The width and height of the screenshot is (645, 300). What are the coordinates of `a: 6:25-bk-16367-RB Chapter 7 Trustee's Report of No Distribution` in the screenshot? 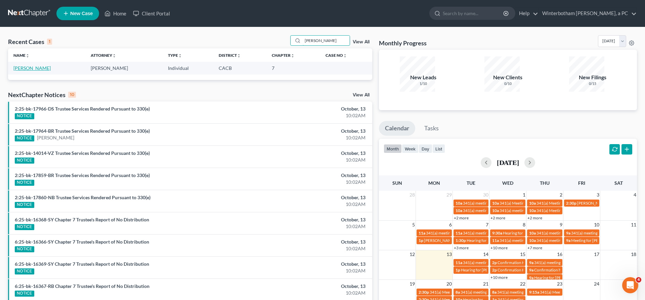 It's located at (82, 286).